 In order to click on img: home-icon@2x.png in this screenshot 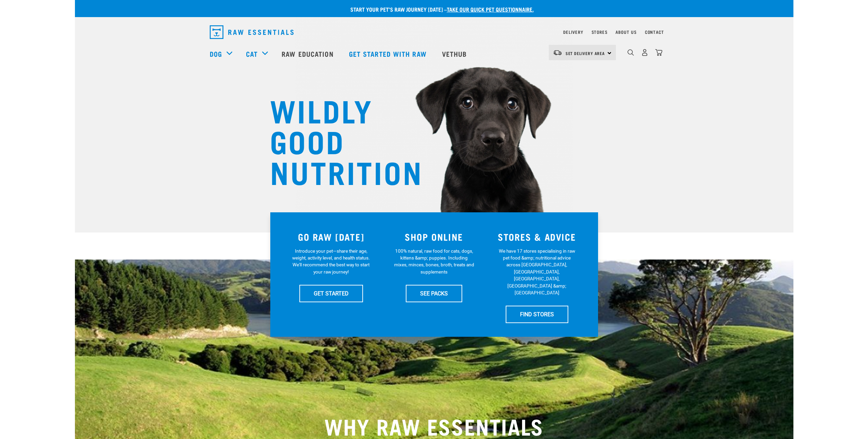, I will do `click(658, 53)`.